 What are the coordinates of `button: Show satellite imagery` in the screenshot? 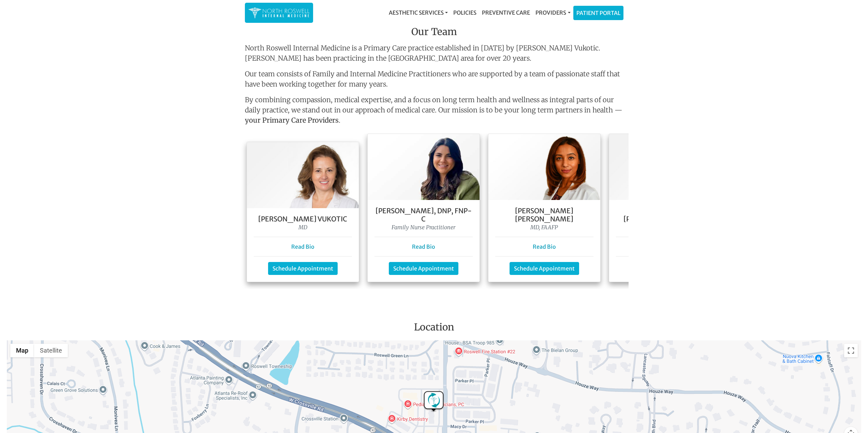 It's located at (51, 351).